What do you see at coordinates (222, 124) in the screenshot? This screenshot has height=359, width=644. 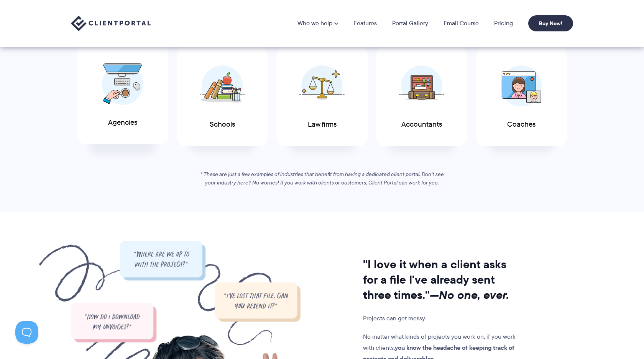 I see `span: Schools` at bounding box center [222, 124].